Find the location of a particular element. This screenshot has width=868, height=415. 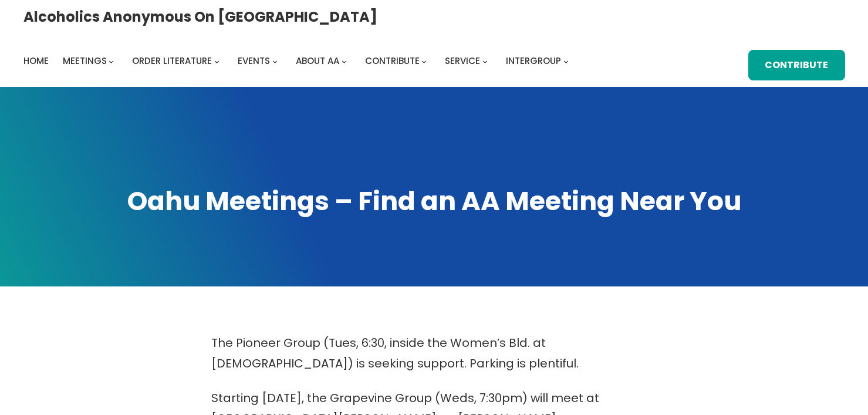

span: Intergroup is located at coordinates (534, 61).